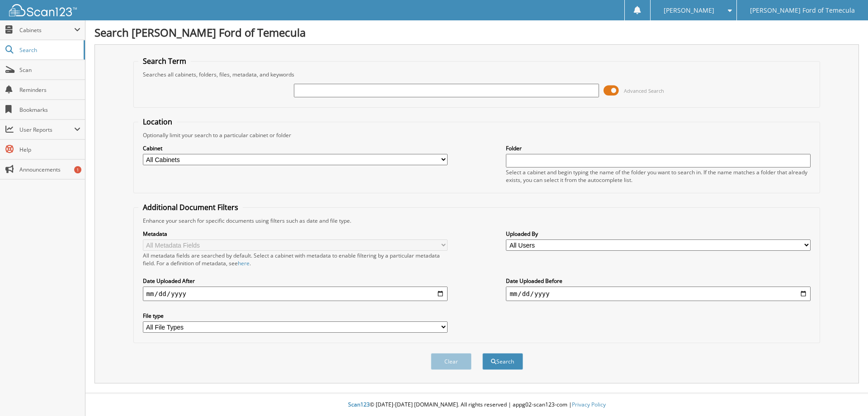 The height and width of the screenshot is (416, 868). What do you see at coordinates (658, 176) in the screenshot?
I see `div: Select a cabinet and begin typing the name of the folder you want to search in. If the name match...` at bounding box center [658, 176].